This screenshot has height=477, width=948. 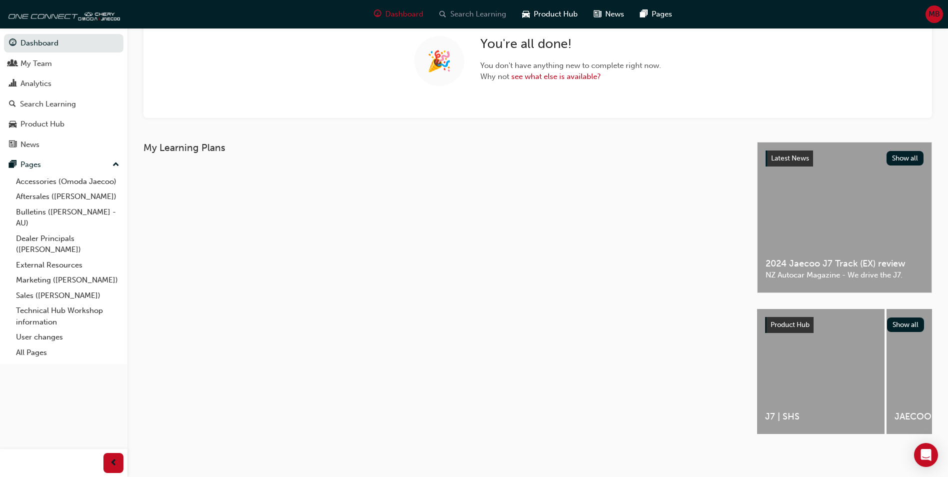 What do you see at coordinates (442, 147) in the screenshot?
I see `h3: My Learning Plans` at bounding box center [442, 147].